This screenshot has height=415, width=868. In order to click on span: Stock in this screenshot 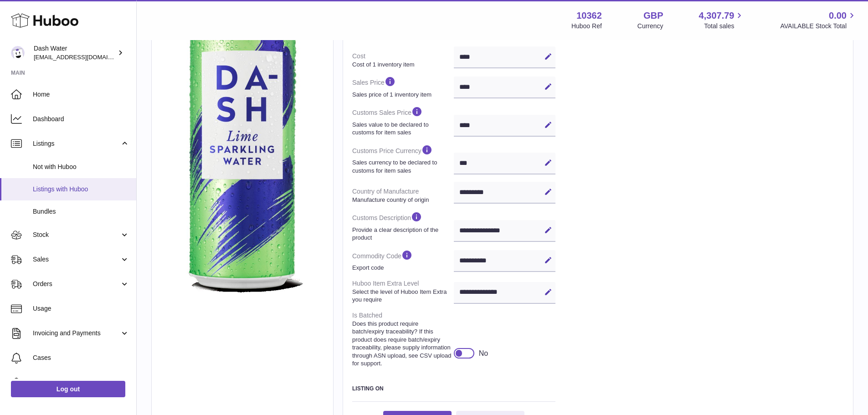, I will do `click(76, 235)`.